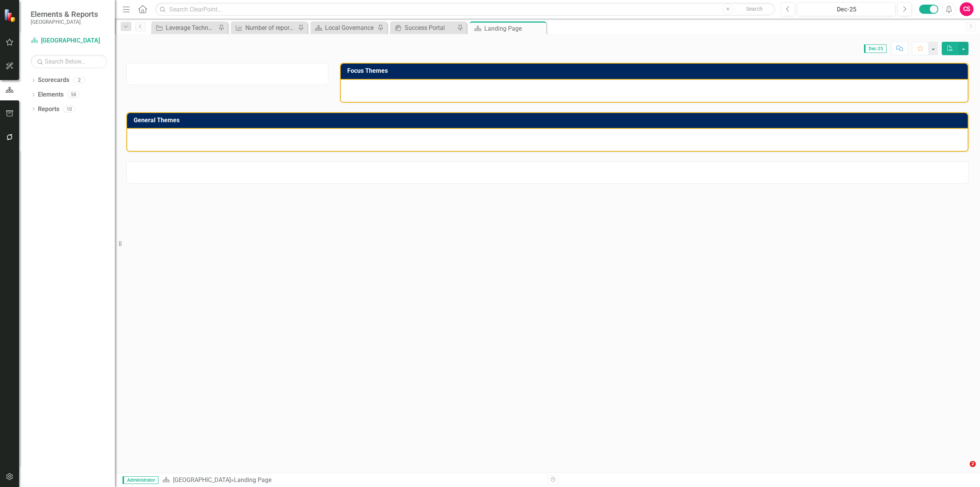 The width and height of the screenshot is (980, 487). Describe the element at coordinates (53, 80) in the screenshot. I see `a: Scorecards` at that location.